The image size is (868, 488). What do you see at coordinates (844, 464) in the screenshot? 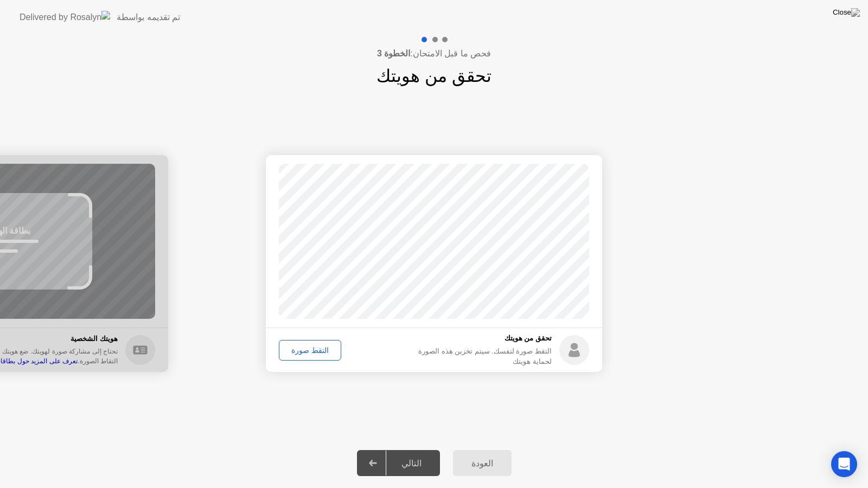
I see `div: Open Intercom Messenger` at bounding box center [844, 464].